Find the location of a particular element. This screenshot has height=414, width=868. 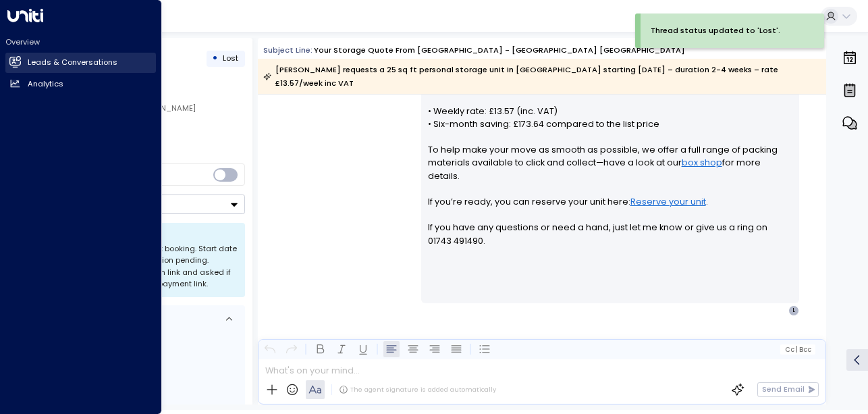

a: Leads & Conversations is located at coordinates (81, 63).